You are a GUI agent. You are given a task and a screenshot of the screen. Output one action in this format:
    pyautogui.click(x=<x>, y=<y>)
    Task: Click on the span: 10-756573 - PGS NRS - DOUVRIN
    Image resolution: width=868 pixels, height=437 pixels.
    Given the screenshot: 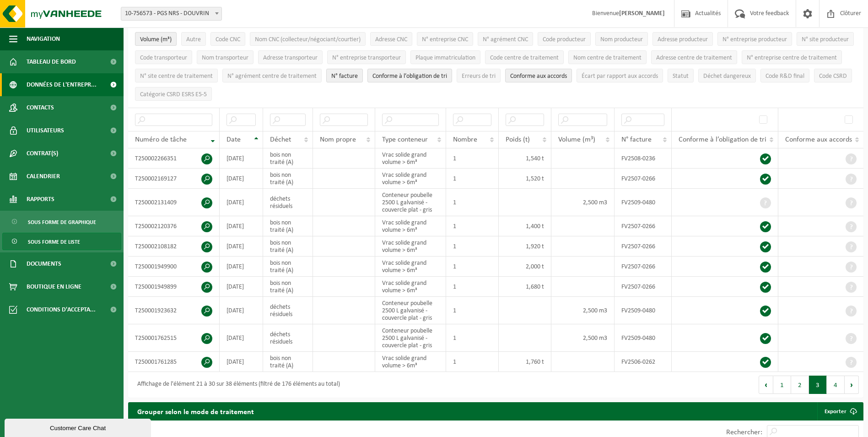 What is the action you would take?
    pyautogui.click(x=171, y=14)
    